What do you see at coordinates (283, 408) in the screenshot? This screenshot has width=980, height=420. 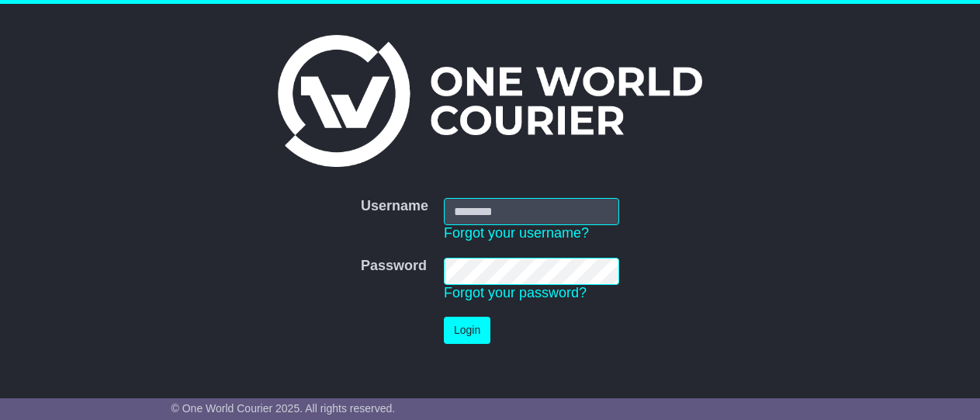 I see `span: © One World Courier 2025. All rights reserved.` at bounding box center [283, 408].